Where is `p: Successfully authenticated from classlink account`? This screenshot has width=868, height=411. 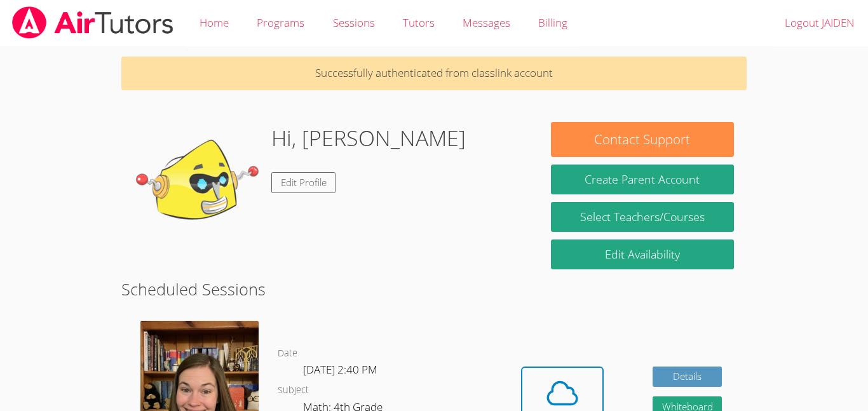 p: Successfully authenticated from classlink account is located at coordinates (434, 73).